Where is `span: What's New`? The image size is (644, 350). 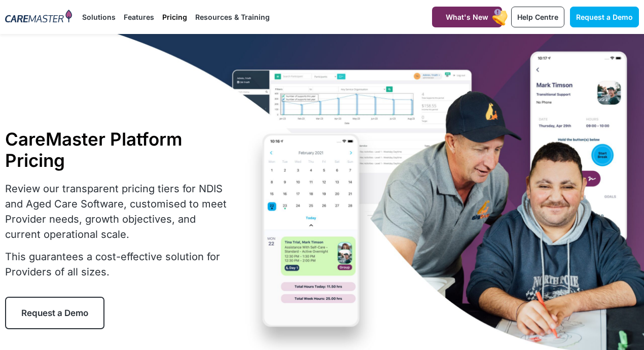
span: What's New is located at coordinates (467, 17).